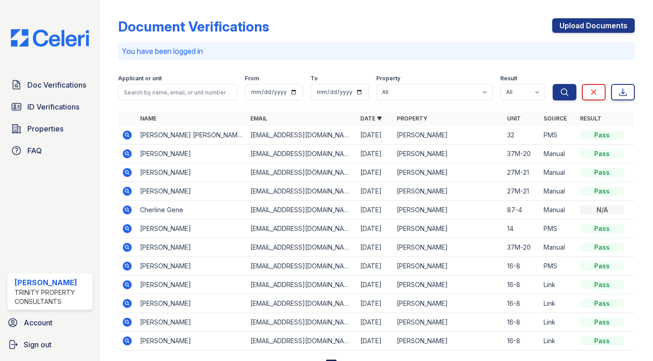  I want to click on span: Account, so click(38, 322).